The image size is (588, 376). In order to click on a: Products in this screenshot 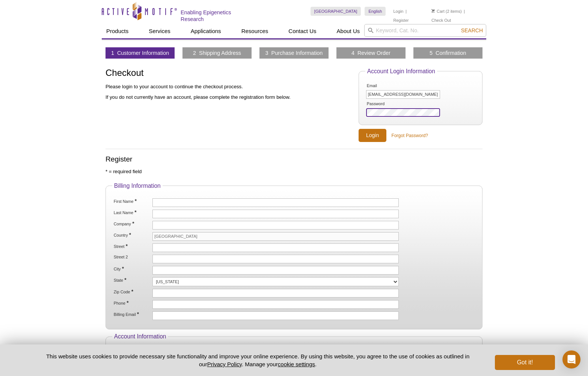, I will do `click(117, 31)`.